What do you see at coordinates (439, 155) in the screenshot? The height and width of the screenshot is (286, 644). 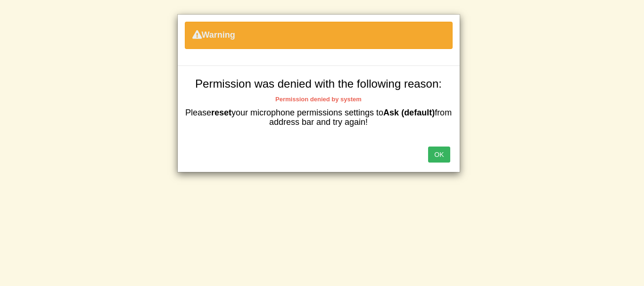 I see `button: OK` at bounding box center [439, 155].